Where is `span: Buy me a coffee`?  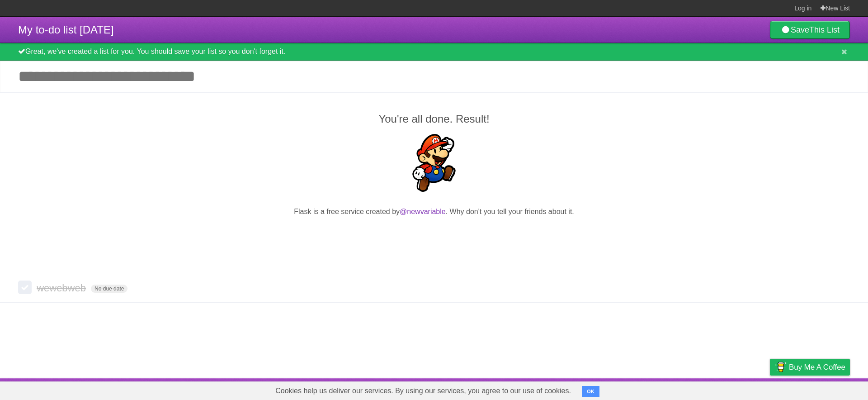
span: Buy me a coffee is located at coordinates (816, 367).